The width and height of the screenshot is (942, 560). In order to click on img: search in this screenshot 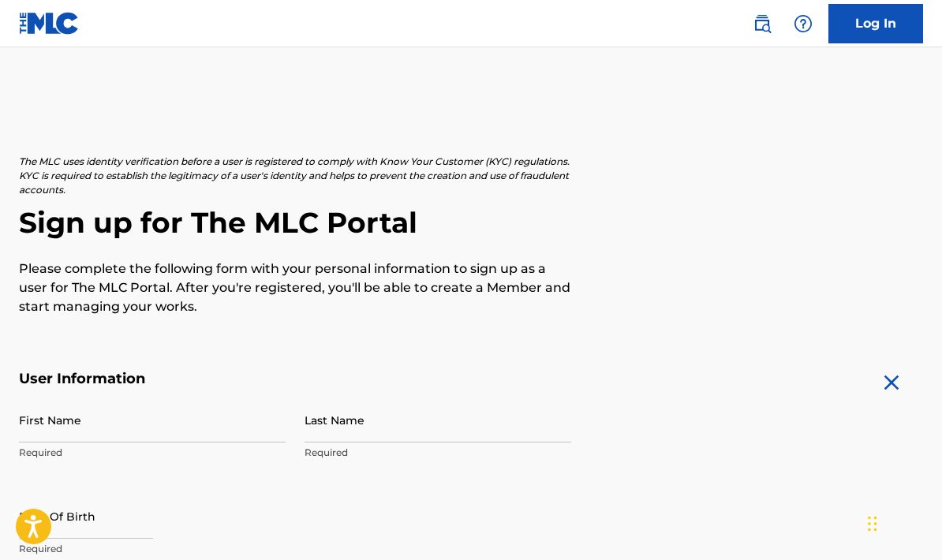, I will do `click(762, 24)`.